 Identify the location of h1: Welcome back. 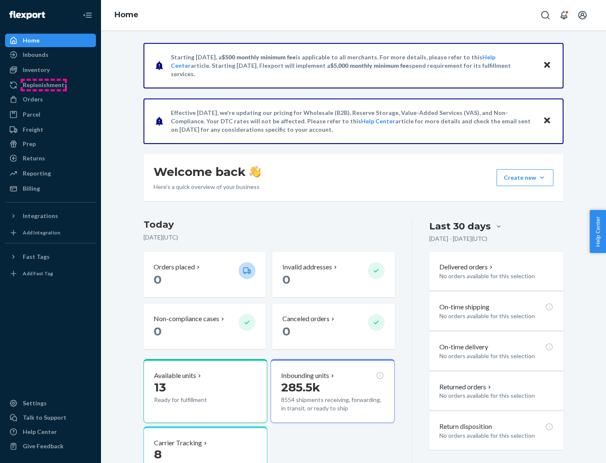
(207, 172).